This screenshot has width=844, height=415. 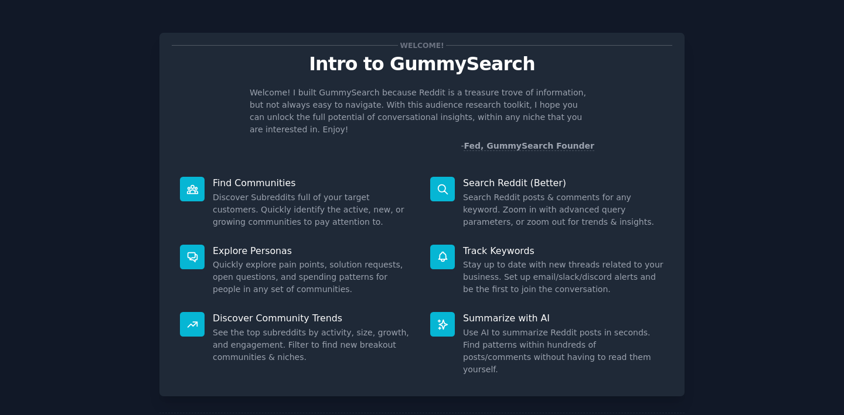 What do you see at coordinates (313, 318) in the screenshot?
I see `p: Discover Community Trends` at bounding box center [313, 318].